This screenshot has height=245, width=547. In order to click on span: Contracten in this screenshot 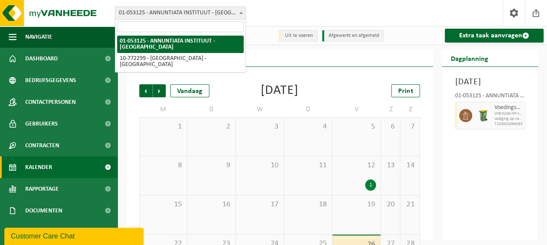, I will do `click(42, 146)`.